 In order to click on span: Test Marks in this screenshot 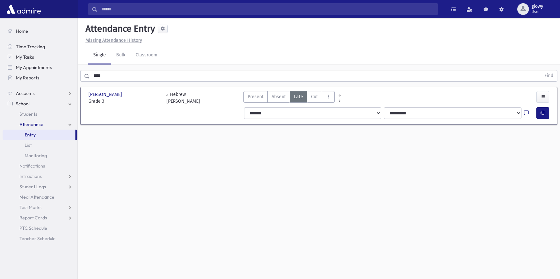, I will do `click(30, 207)`.